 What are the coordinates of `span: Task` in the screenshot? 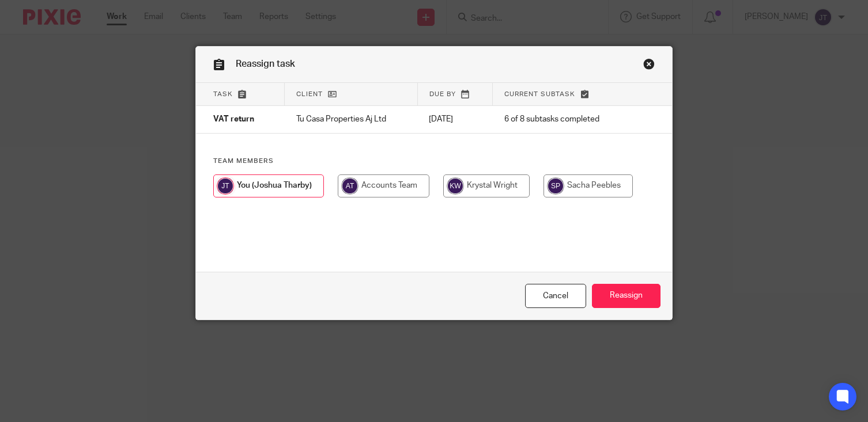 It's located at (223, 94).